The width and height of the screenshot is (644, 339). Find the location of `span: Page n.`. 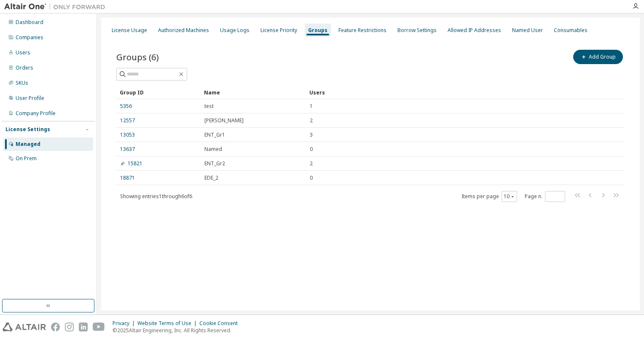

span: Page n. is located at coordinates (545, 196).